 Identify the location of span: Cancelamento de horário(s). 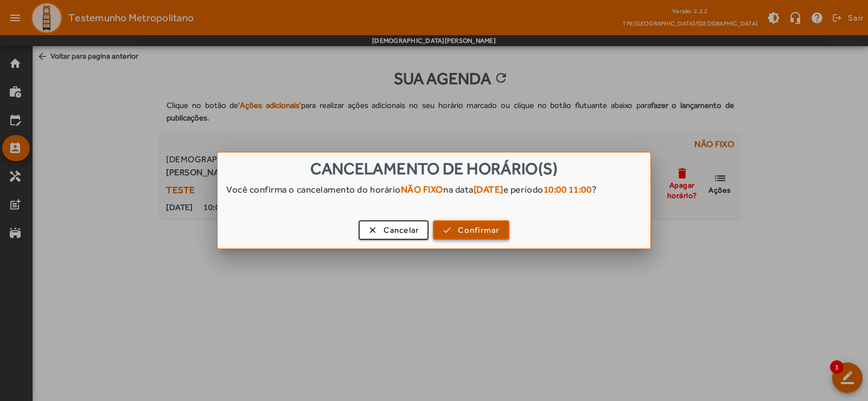
(434, 168).